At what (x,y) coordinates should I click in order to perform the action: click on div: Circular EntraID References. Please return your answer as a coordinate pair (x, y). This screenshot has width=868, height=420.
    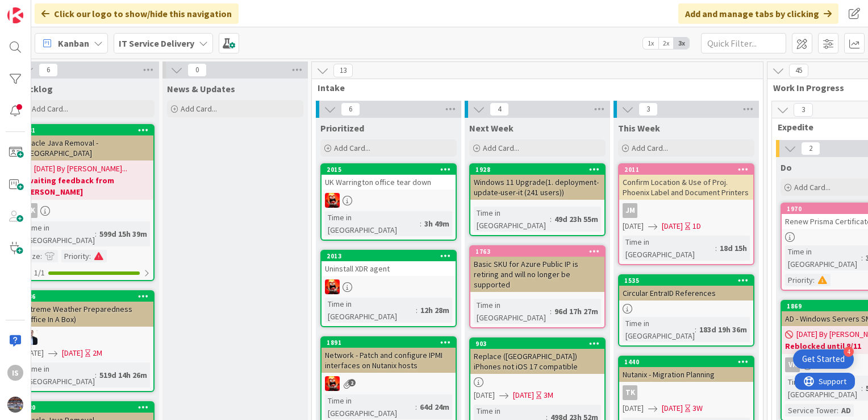
    Looking at the image, I should click on (686, 293).